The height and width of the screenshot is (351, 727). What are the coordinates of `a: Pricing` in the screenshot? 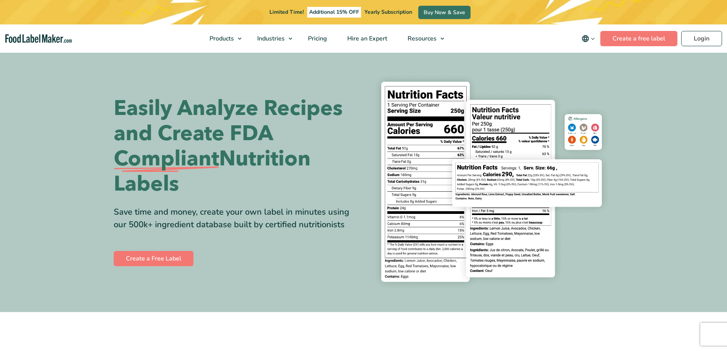 It's located at (317, 39).